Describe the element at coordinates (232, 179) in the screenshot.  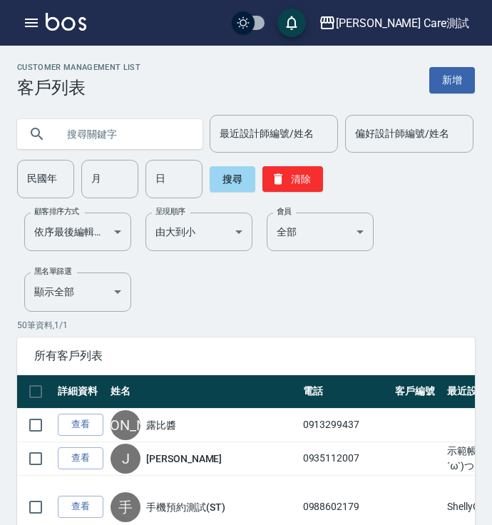
I see `button: 搜尋` at that location.